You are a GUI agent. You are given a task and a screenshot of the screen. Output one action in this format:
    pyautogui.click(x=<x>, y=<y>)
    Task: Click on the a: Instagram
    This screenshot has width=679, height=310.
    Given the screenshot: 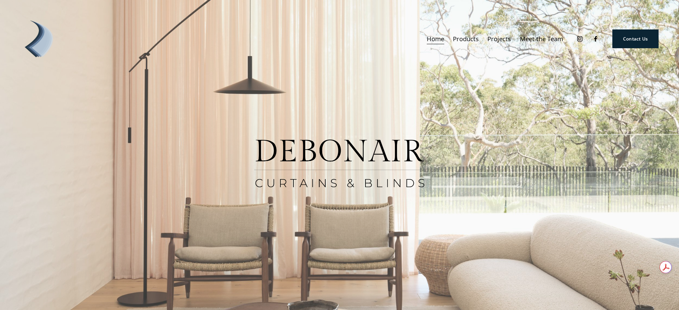 What is the action you would take?
    pyautogui.click(x=580, y=39)
    